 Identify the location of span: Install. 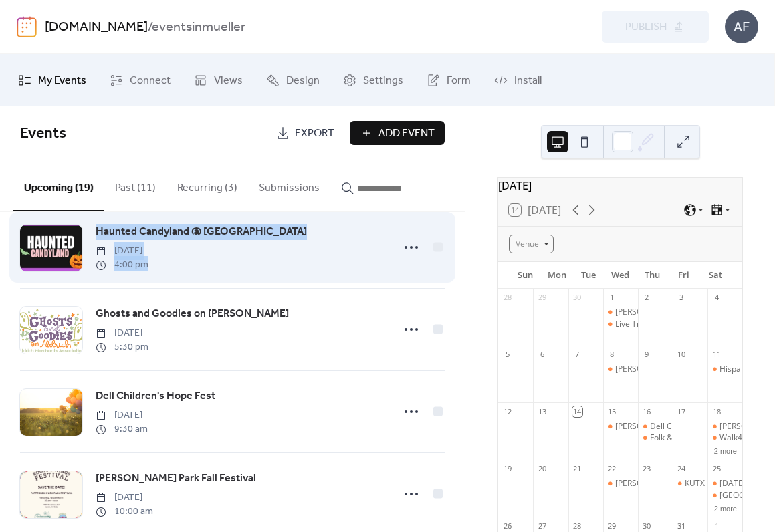
(528, 81).